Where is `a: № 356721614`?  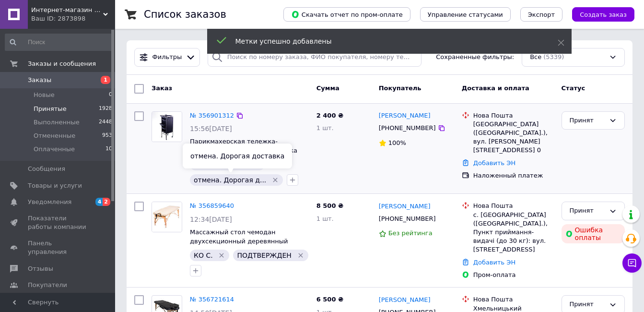 a: № 356721614 is located at coordinates (212, 299).